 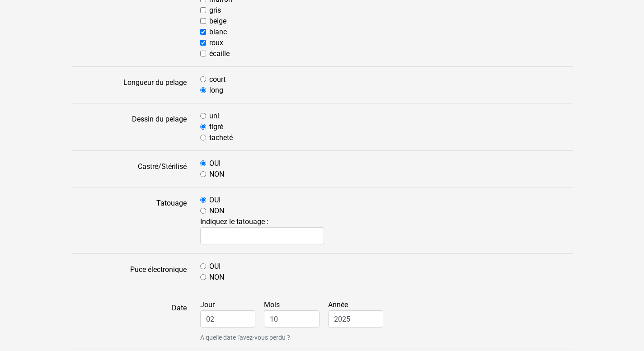 What do you see at coordinates (356, 319) in the screenshot?
I see `input: Année` at bounding box center [356, 319].